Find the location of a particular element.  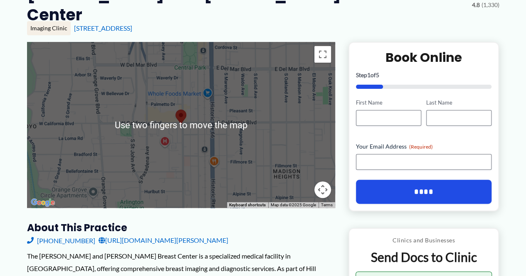

h2: Book Online is located at coordinates (423, 57).